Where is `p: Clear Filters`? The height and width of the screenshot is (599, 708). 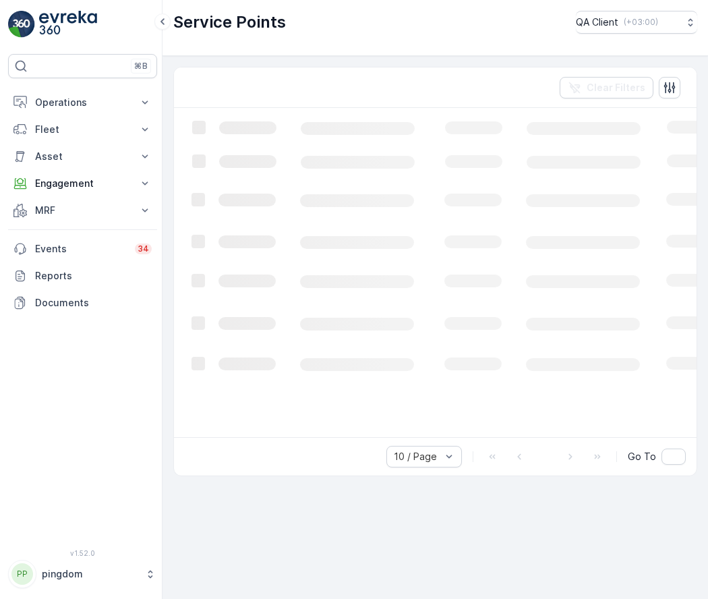 p: Clear Filters is located at coordinates (616, 88).